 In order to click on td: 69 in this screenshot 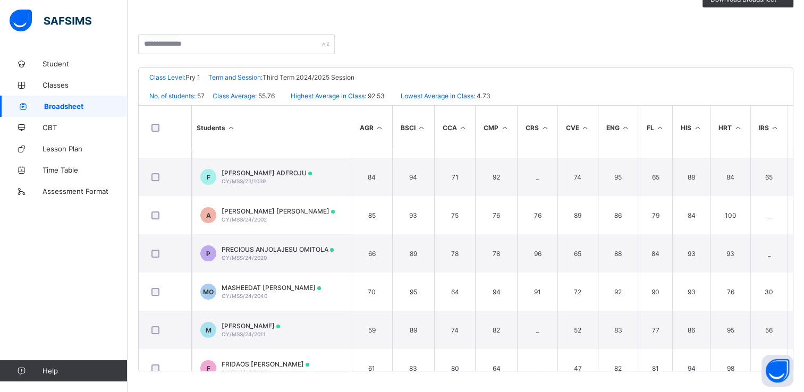, I will do `click(769, 368)`.